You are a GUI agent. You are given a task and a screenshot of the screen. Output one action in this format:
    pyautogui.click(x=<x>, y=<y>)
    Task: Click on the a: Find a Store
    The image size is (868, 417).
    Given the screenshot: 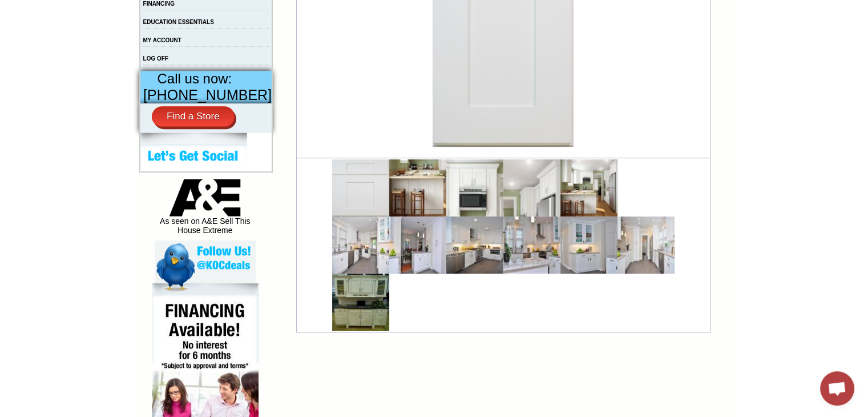 What is the action you would take?
    pyautogui.click(x=193, y=116)
    